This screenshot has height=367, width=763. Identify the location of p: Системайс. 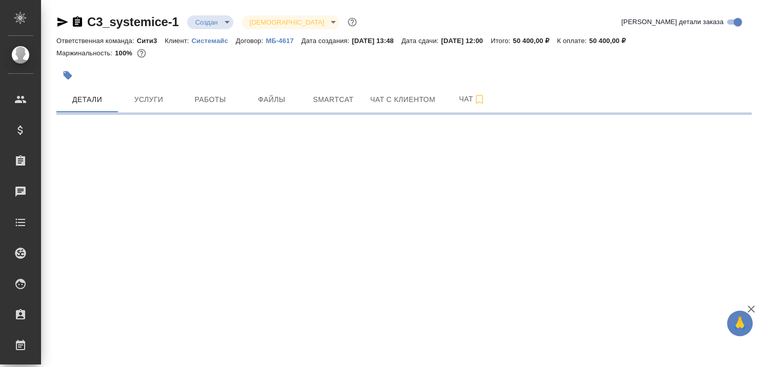
(214, 41).